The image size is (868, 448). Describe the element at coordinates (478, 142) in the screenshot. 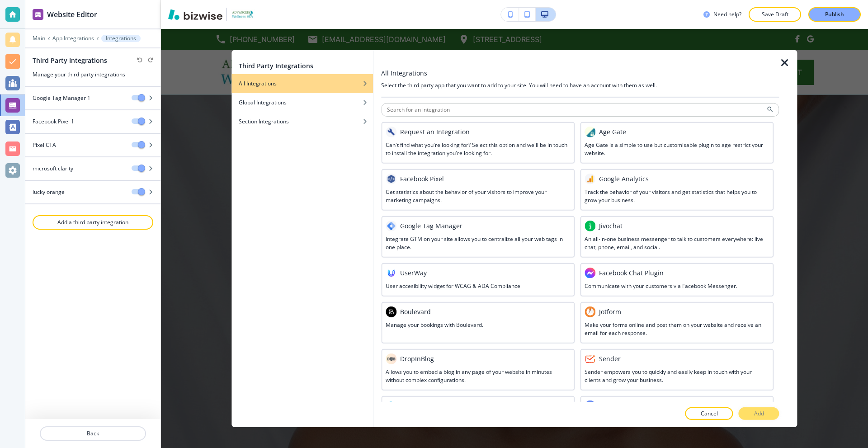

I see `div: REQUEST_INTEGRATIONSRequest an IntegrationCan't find what you're looking for? Select this option ...` at that location.